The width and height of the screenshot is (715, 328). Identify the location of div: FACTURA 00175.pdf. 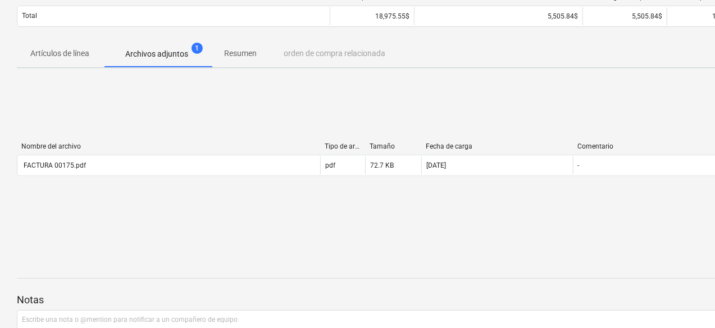
(54, 166).